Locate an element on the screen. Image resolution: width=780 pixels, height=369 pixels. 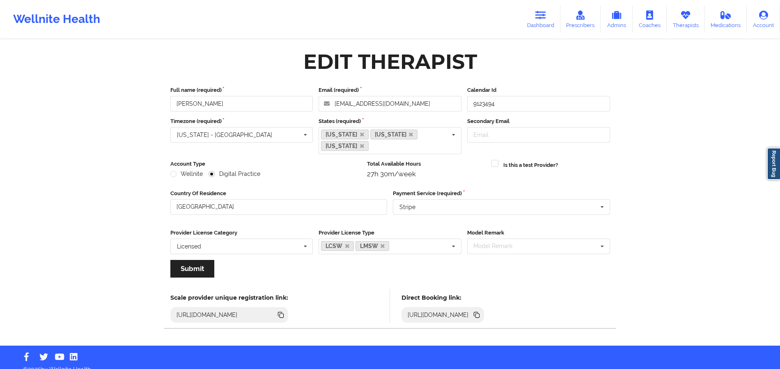
label: Payment Service (required) is located at coordinates (501, 194).